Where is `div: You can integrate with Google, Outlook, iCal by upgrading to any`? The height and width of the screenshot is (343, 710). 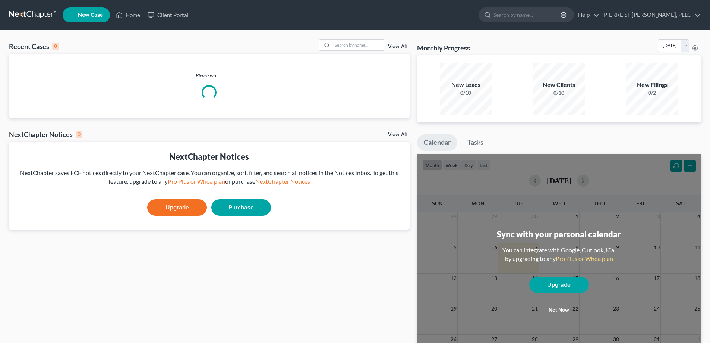 div: You can integrate with Google, Outlook, iCal by upgrading to any is located at coordinates (559, 254).